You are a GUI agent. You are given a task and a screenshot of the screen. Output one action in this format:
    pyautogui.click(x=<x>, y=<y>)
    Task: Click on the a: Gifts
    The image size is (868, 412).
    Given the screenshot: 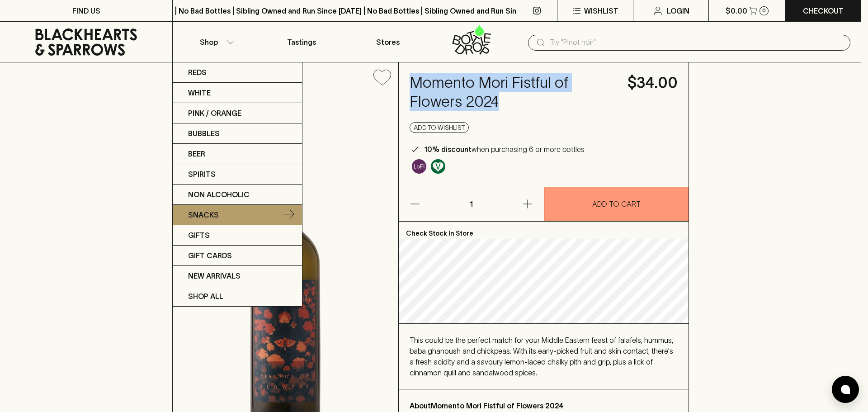 What is the action you would take?
    pyautogui.click(x=237, y=235)
    